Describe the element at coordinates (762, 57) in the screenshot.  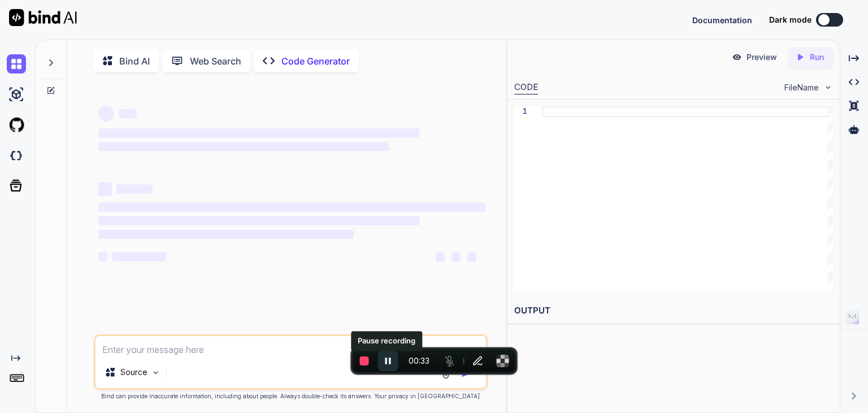
I see `p: Preview` at that location.